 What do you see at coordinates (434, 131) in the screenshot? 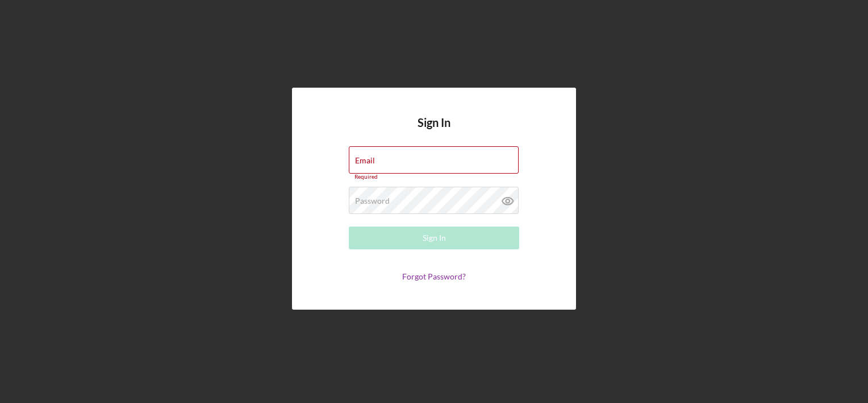
I see `h4: Sign In` at bounding box center [434, 131].